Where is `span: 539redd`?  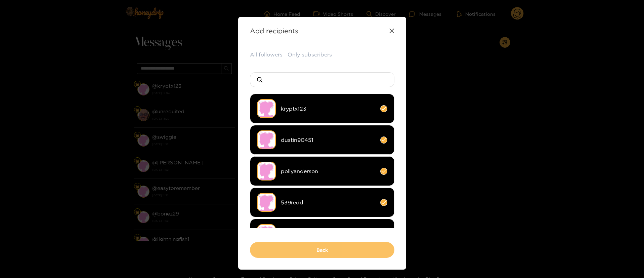
span: 539redd is located at coordinates (328, 202).